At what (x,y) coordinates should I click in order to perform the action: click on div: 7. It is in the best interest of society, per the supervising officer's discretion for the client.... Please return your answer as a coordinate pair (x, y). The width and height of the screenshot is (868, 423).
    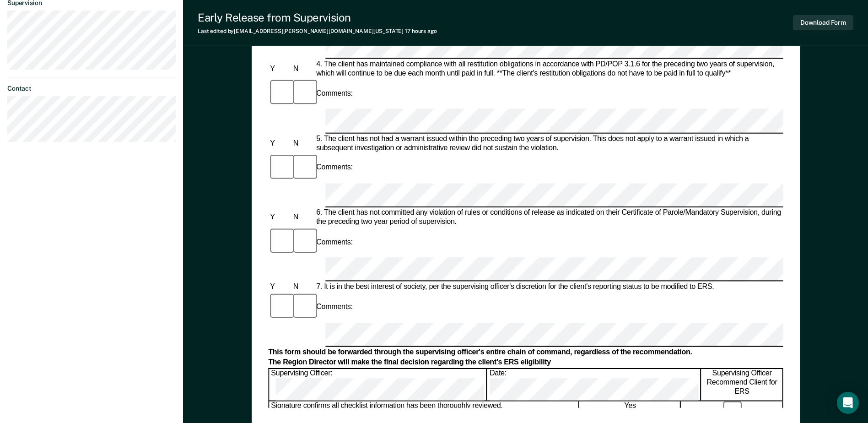
    Looking at the image, I should click on (548, 287).